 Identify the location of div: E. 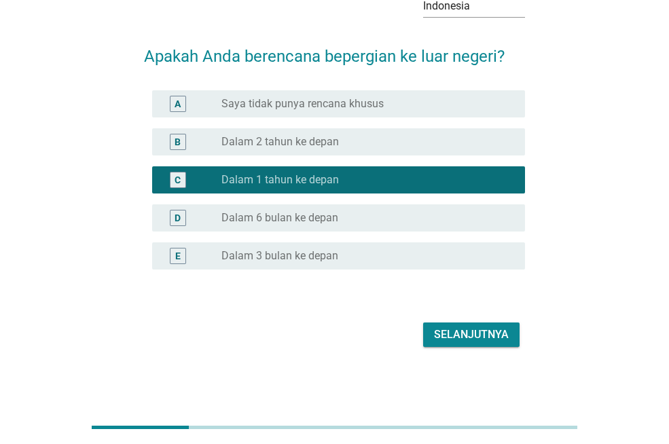
(178, 255).